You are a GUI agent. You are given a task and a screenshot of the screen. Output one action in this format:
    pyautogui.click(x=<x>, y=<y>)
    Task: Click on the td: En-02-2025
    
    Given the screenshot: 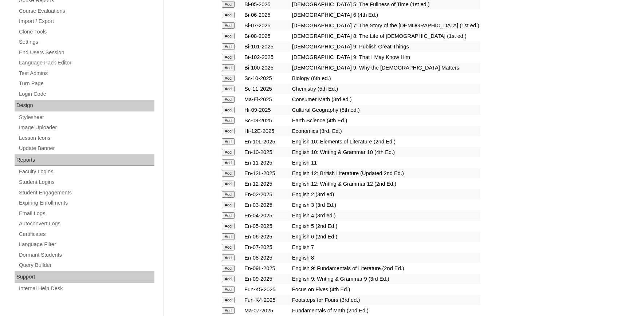 What is the action you would take?
    pyautogui.click(x=267, y=194)
    